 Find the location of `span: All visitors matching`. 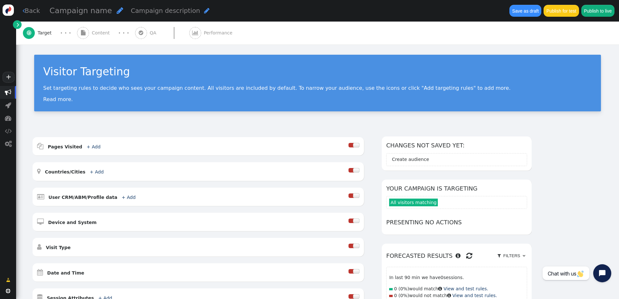

span: All visitors matching is located at coordinates (413, 203).